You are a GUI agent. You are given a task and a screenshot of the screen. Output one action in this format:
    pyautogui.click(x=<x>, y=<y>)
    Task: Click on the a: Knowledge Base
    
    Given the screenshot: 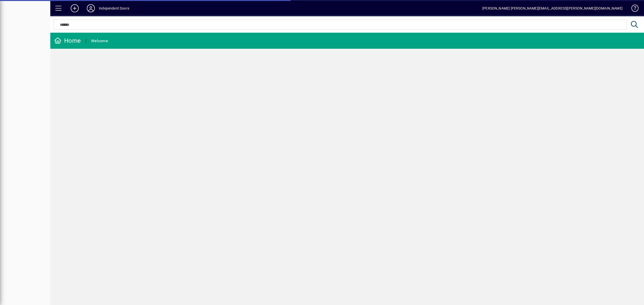 What is the action you would take?
    pyautogui.click(x=633, y=9)
    